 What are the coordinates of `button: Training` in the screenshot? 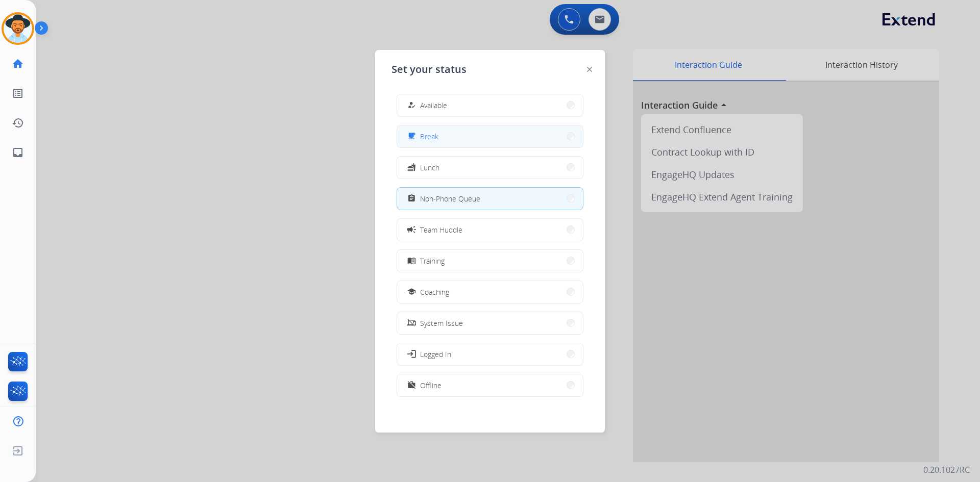 It's located at (490, 260).